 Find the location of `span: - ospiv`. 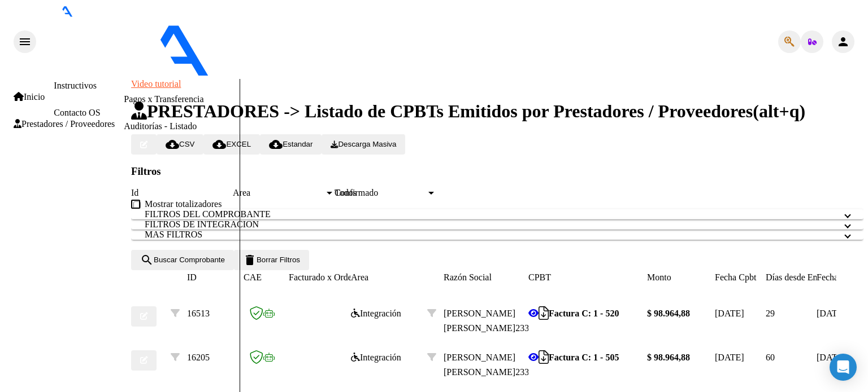

span: - ospiv is located at coordinates (318, 74).